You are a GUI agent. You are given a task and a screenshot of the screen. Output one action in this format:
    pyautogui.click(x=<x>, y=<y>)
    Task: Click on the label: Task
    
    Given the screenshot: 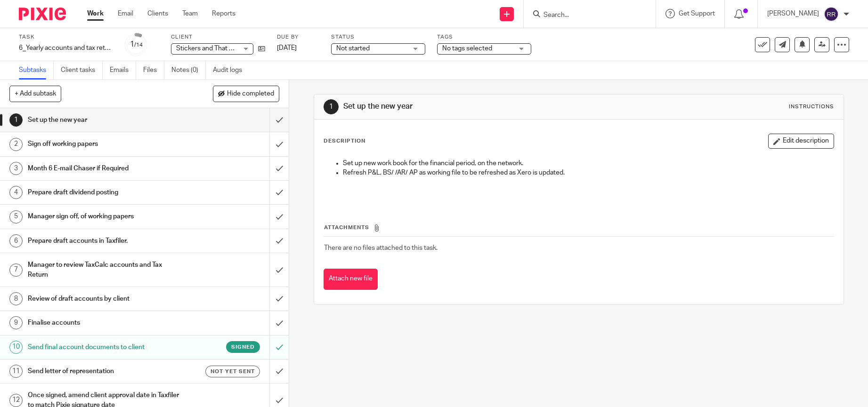 What is the action you would take?
    pyautogui.click(x=66, y=37)
    